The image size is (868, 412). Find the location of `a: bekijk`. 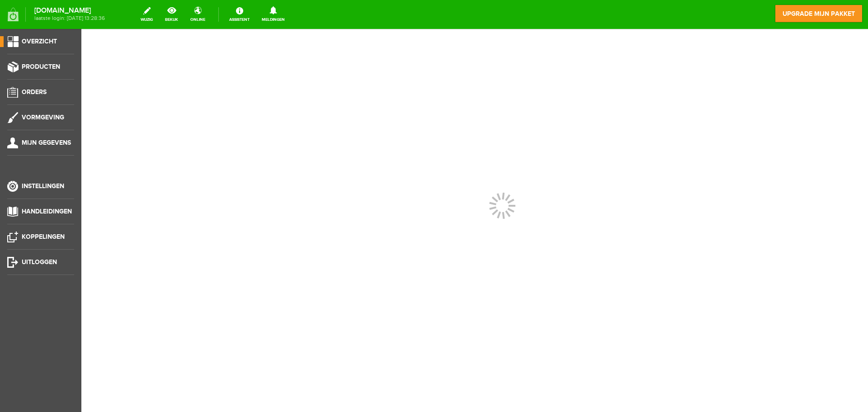

a: bekijk is located at coordinates (172, 15).